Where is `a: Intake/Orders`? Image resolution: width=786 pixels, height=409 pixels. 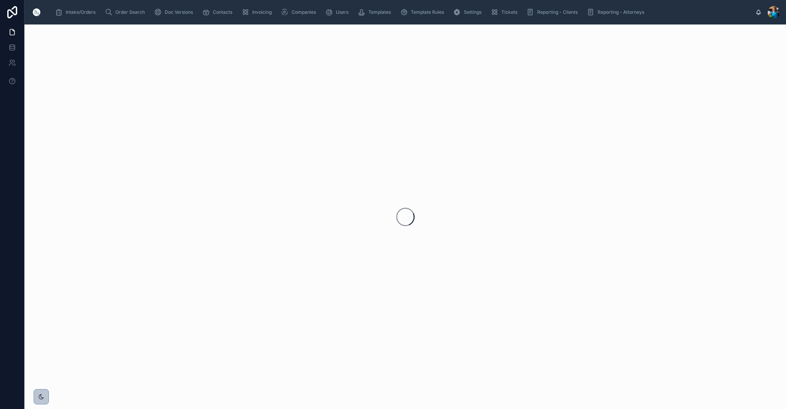 a: Intake/Orders is located at coordinates (77, 12).